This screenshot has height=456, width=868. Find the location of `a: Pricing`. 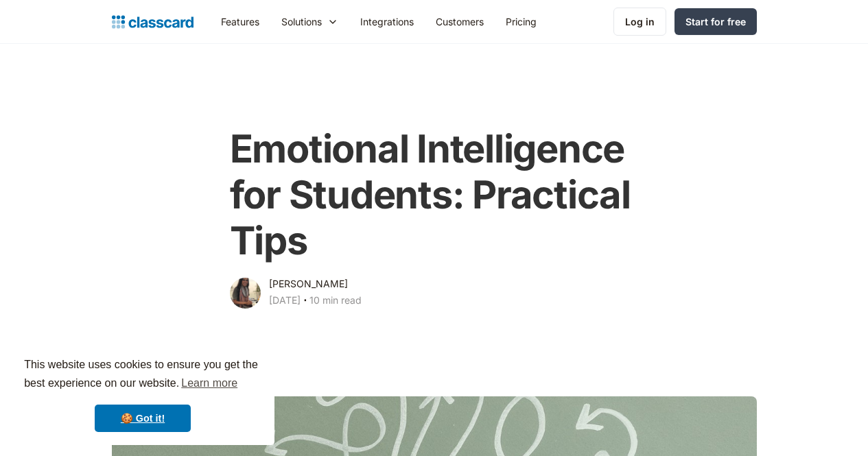

a: Pricing is located at coordinates (521, 21).